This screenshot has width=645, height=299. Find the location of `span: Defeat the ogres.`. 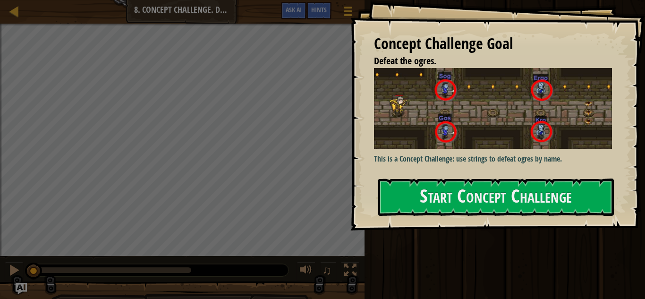

span: Defeat the ogres. is located at coordinates (405, 60).